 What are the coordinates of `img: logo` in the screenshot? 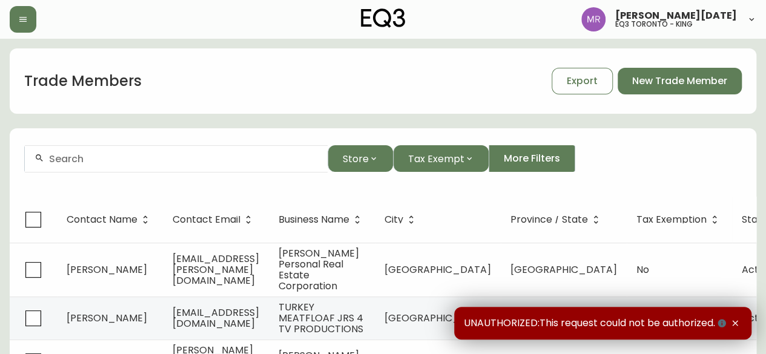 It's located at (383, 18).